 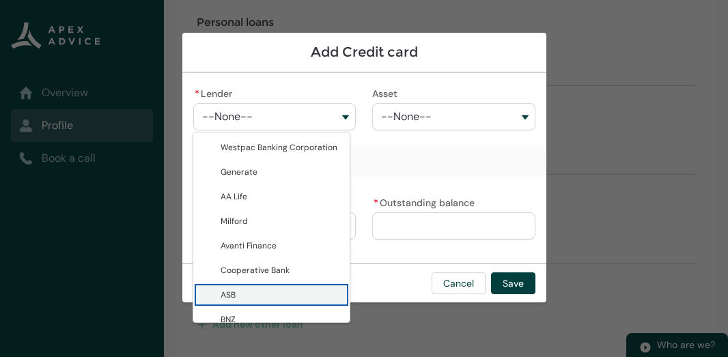 What do you see at coordinates (234, 197) in the screenshot?
I see `span: AA Life` at bounding box center [234, 197].